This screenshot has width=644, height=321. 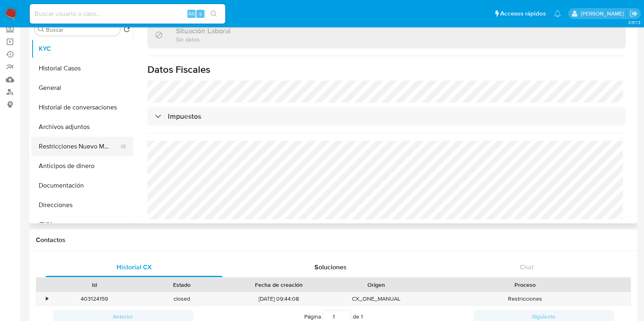 What do you see at coordinates (185, 117) in the screenshot?
I see `h3: Impuestos` at bounding box center [185, 117].